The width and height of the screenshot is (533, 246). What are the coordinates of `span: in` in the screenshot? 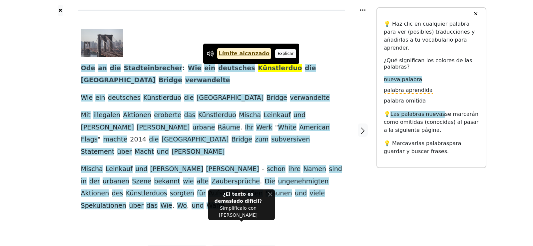 It's located at (84, 181).